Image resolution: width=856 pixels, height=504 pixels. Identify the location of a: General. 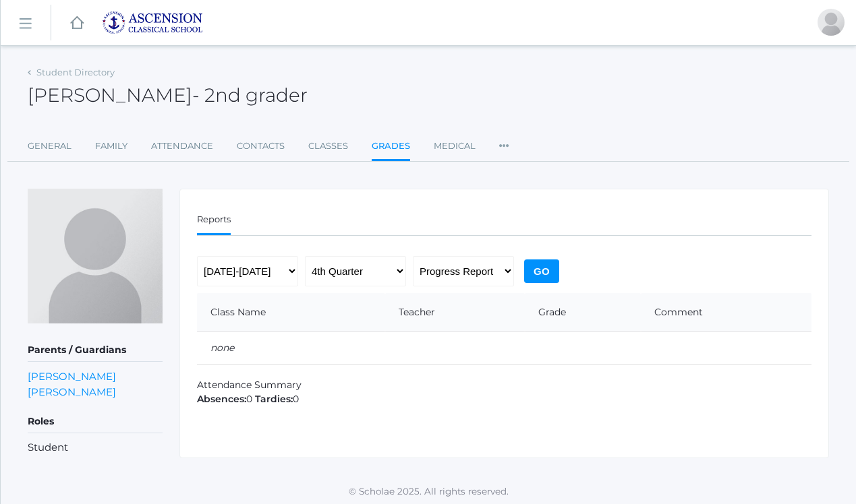
(49, 146).